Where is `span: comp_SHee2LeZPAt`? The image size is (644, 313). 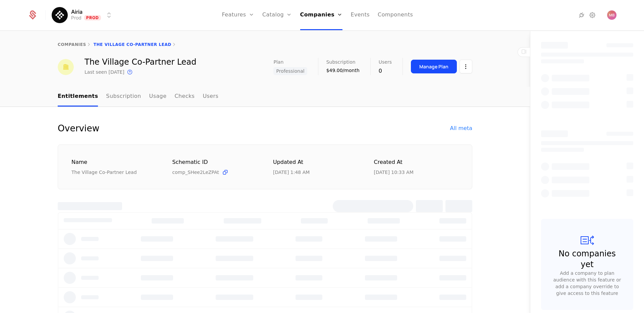 span: comp_SHee2LeZPAt is located at coordinates (196, 172).